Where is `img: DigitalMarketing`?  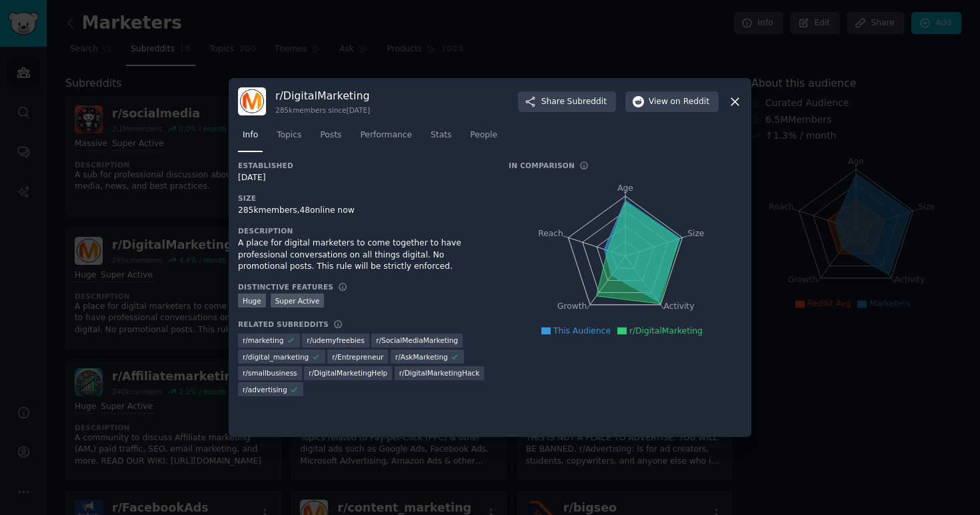
img: DigitalMarketing is located at coordinates (252, 101).